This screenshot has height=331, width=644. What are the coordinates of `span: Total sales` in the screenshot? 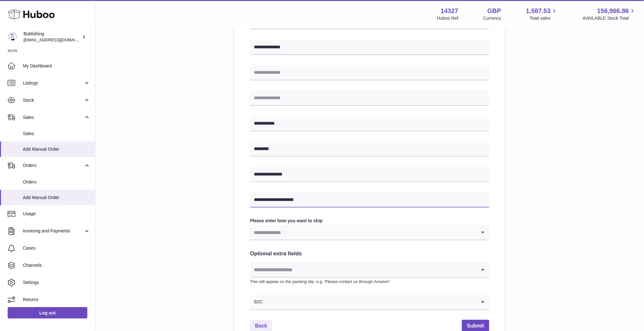 It's located at (544, 18).